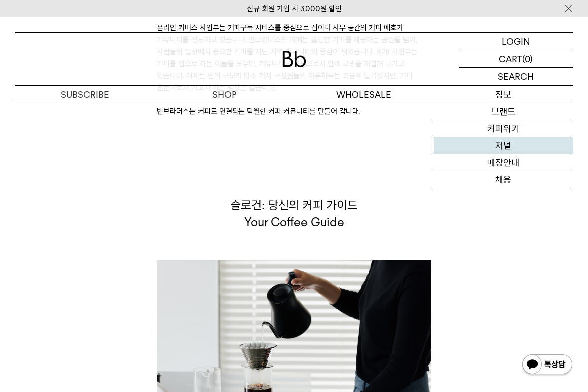  I want to click on p: WHOLESALE, so click(364, 94).